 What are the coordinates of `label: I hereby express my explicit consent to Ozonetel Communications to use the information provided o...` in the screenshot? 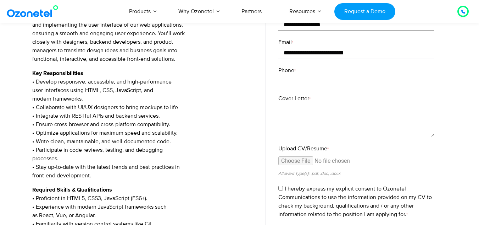 It's located at (355, 201).